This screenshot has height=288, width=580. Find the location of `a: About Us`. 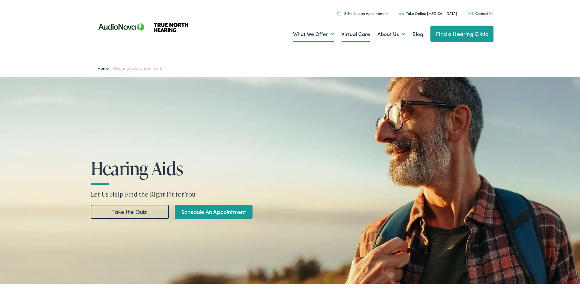

a: About Us is located at coordinates (391, 33).